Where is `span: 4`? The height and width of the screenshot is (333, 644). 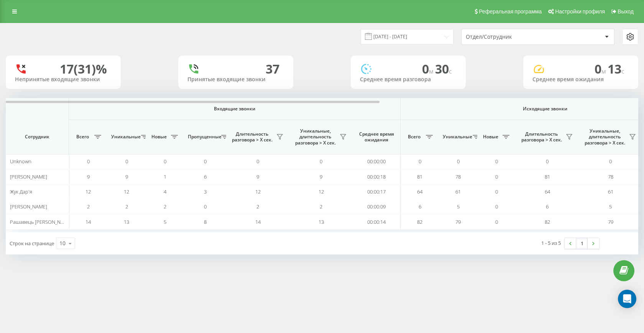
span: 4 is located at coordinates (165, 191).